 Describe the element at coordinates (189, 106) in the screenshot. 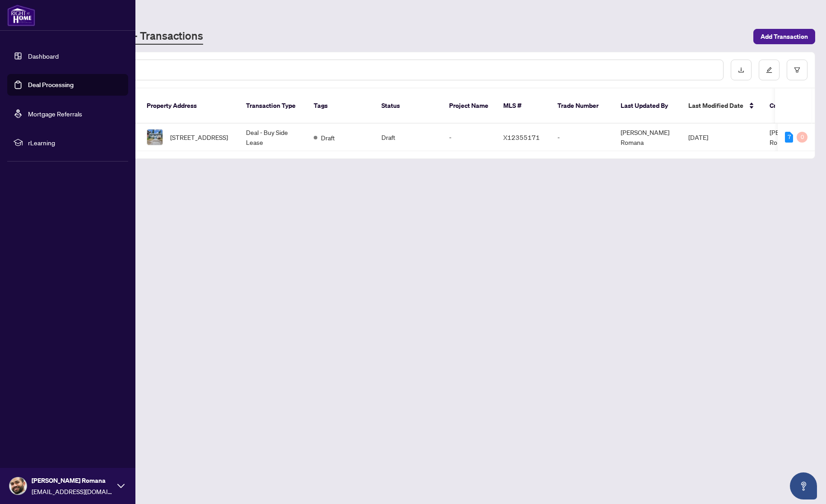

I see `th: Property Address` at that location.